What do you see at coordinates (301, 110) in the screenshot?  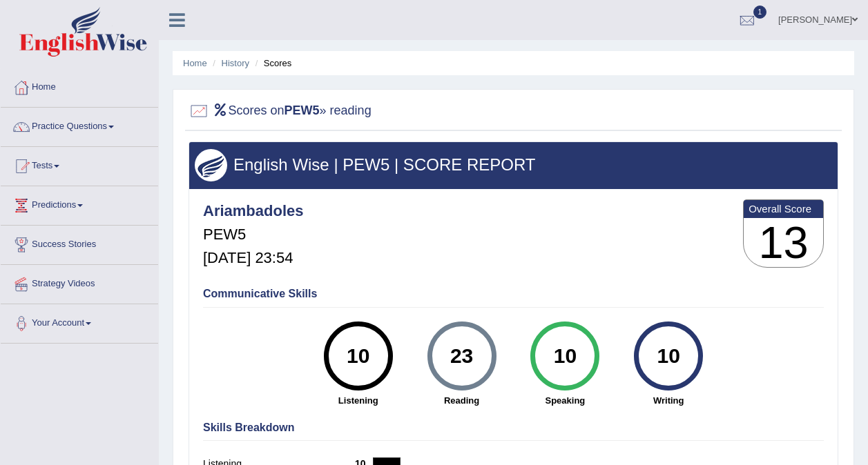 I see `b: PEW5` at bounding box center [301, 110].